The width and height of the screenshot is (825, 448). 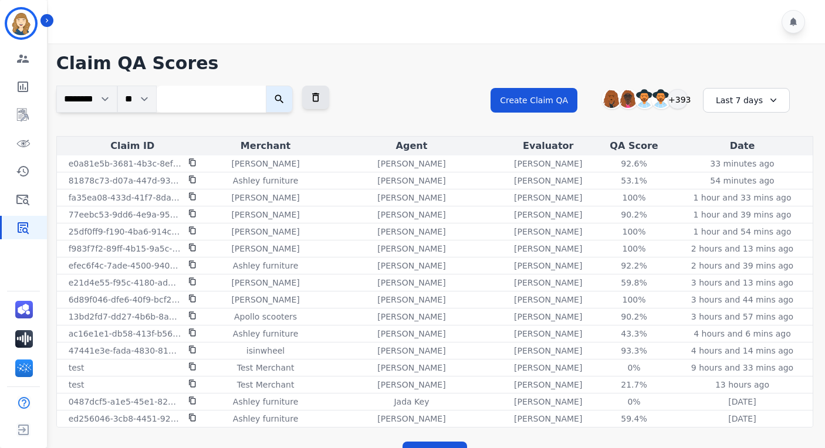 I want to click on p: 81878c73-d07a-447d-9322-f48ec1b9bbbe, so click(x=125, y=181).